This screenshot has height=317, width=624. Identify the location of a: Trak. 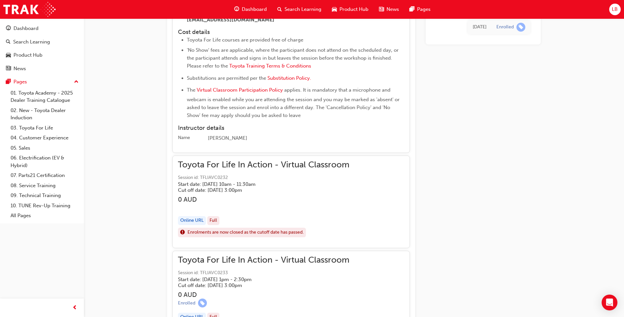
(29, 9).